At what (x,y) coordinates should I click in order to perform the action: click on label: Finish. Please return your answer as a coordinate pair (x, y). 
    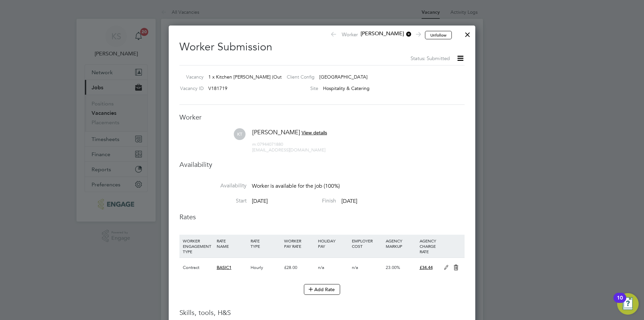
    Looking at the image, I should click on (303, 201).